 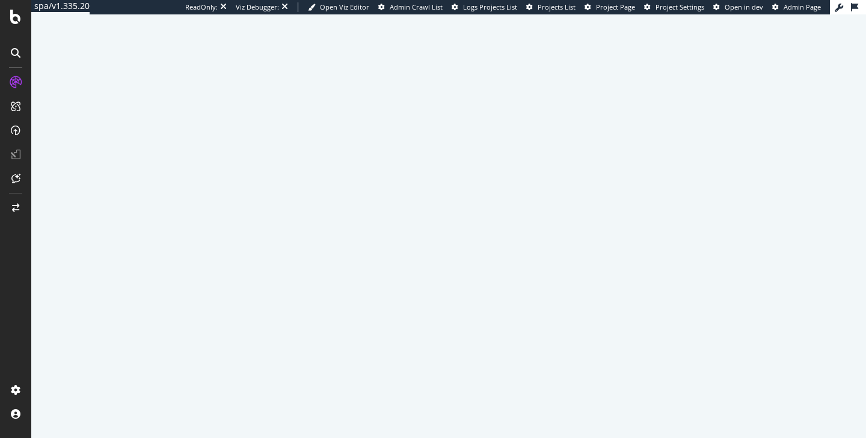 What do you see at coordinates (345, 7) in the screenshot?
I see `span: Open Viz Editor` at bounding box center [345, 7].